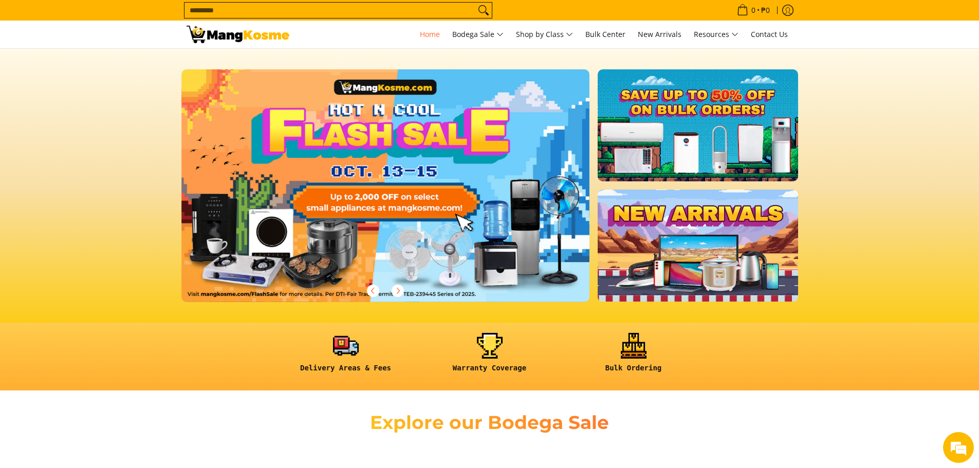 The height and width of the screenshot is (468, 979). What do you see at coordinates (238, 34) in the screenshot?
I see `img: Mang Kosme: Your Home Appliances Warehouse Sale Partner!` at bounding box center [238, 34].